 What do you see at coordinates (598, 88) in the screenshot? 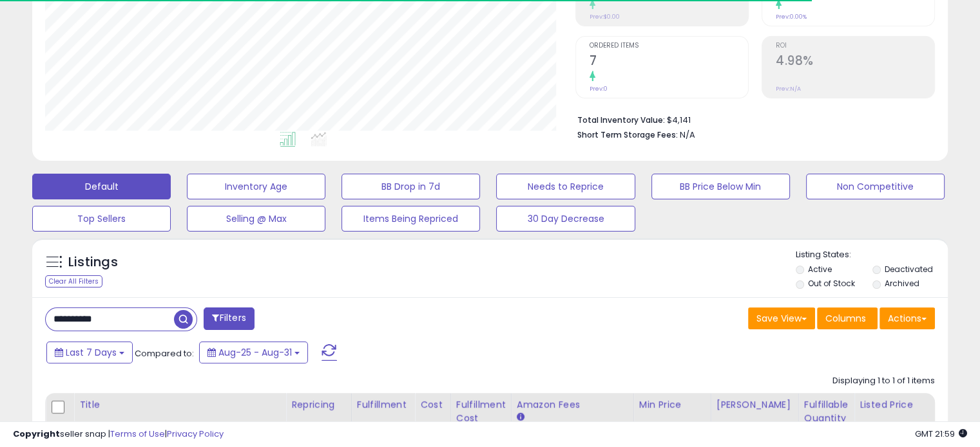
I see `small: Prev: 0` at bounding box center [598, 88].